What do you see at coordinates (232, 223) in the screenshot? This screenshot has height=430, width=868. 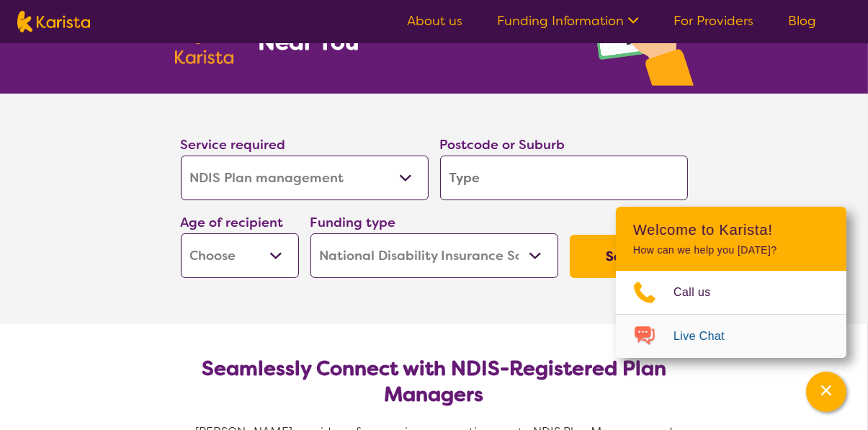 I see `label: Age of recipient` at bounding box center [232, 223].